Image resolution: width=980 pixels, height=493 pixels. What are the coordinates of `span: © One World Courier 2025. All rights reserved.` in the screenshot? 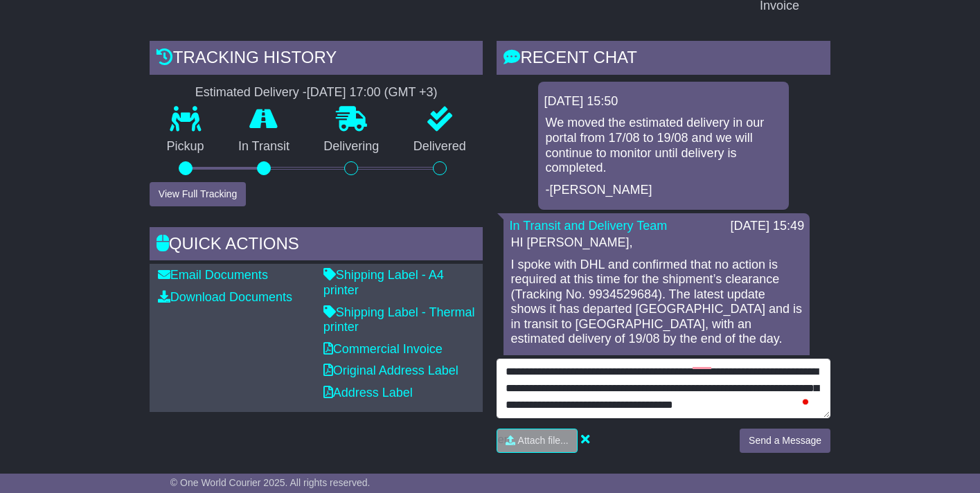 It's located at (270, 483).